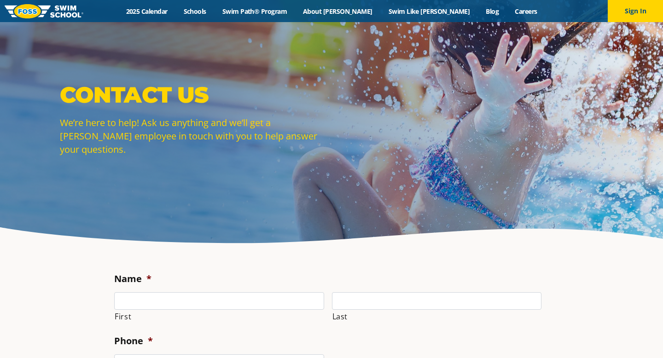 Image resolution: width=663 pixels, height=358 pixels. Describe the element at coordinates (134, 341) in the screenshot. I see `label: Phone` at that location.